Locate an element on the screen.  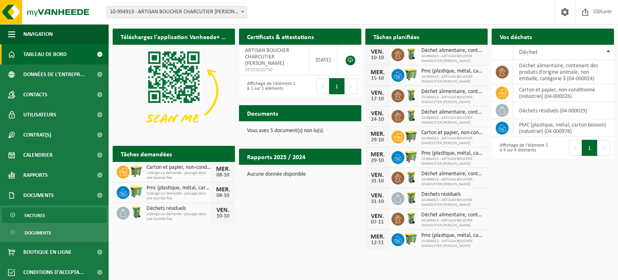
td: déchet alimentaire, contenant des produits d'origine animale, non emballé, catégorie 3 (04-000024) is located at coordinates (563, 72).